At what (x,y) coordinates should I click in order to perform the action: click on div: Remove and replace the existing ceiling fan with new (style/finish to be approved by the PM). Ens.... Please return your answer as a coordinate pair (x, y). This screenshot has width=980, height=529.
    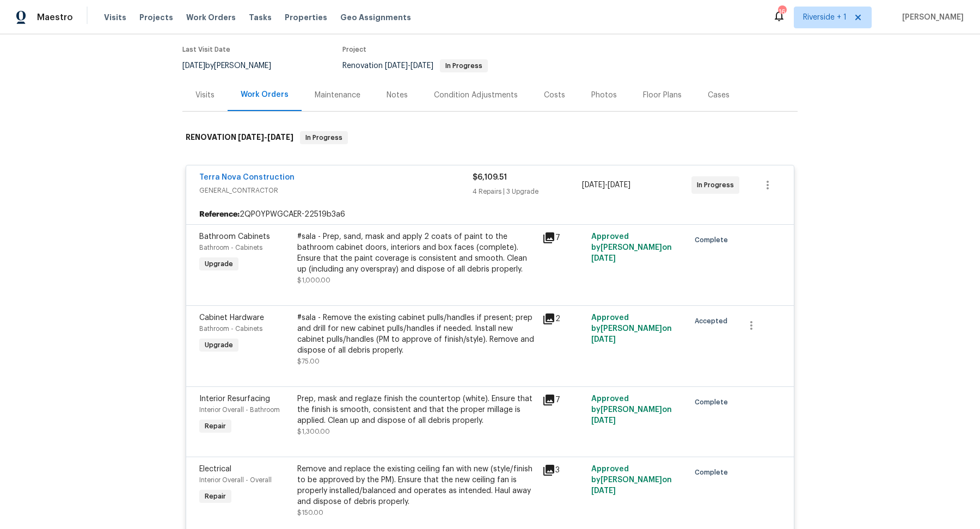
    Looking at the image, I should click on (416, 486).